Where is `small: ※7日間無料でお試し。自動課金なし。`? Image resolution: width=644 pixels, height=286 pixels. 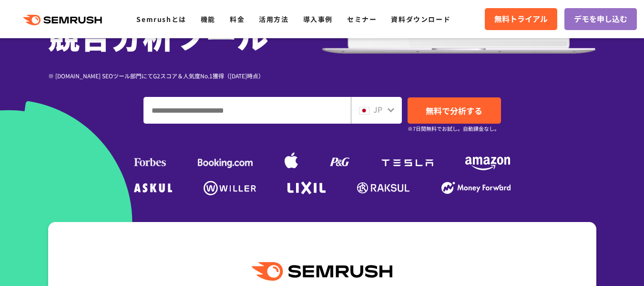
small: ※7日間無料でお試し。自動課金なし。 is located at coordinates (454, 128).